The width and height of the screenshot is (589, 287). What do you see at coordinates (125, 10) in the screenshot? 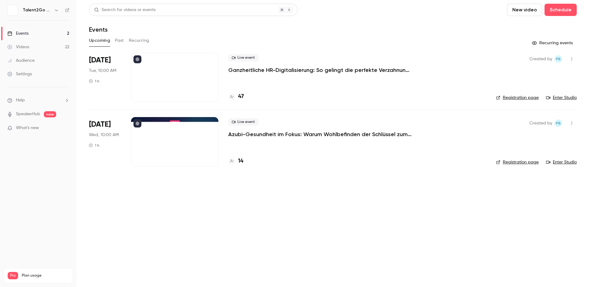
I see `div: Search for videos or events` at bounding box center [125, 10].